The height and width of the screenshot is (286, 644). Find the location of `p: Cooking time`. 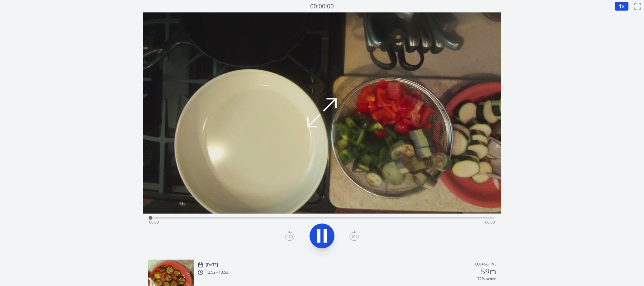

p: Cooking time is located at coordinates (486, 265).